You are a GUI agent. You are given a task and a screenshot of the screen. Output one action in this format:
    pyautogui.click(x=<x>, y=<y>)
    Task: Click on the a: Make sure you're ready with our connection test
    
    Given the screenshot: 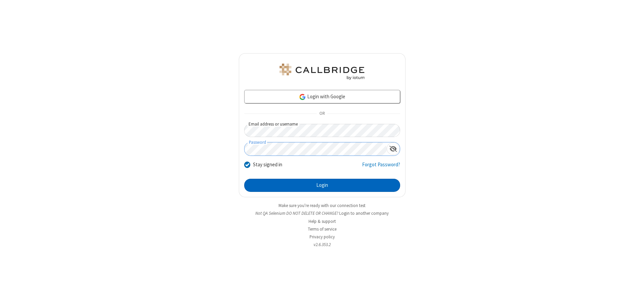 What is the action you would take?
    pyautogui.click(x=322, y=205)
    